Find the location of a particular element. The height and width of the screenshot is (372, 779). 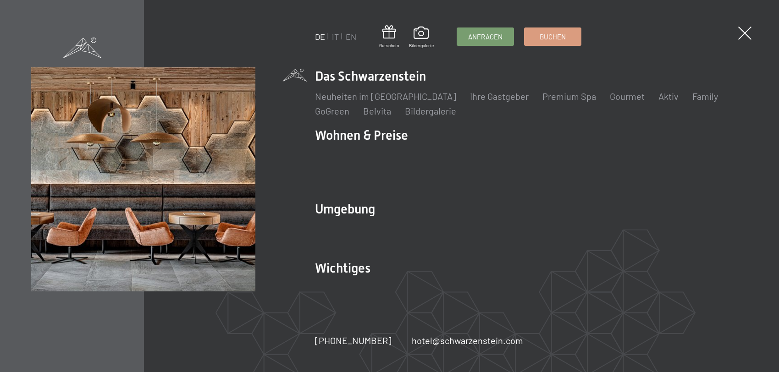

a: Premium Spa is located at coordinates (569, 96).